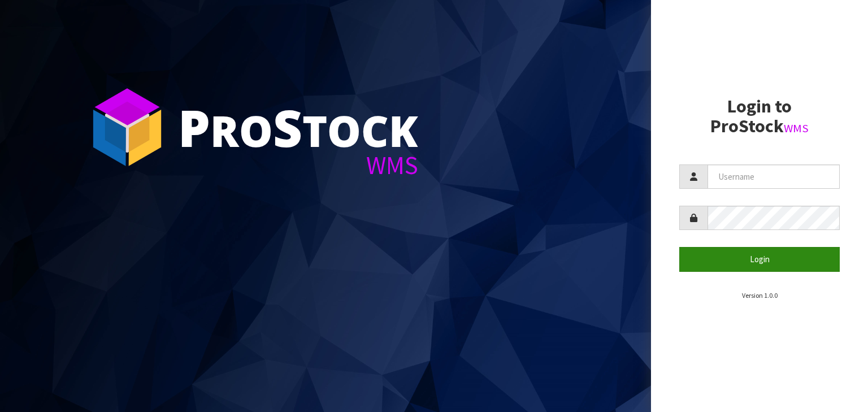  What do you see at coordinates (298, 165) in the screenshot?
I see `div: WMS` at bounding box center [298, 165].